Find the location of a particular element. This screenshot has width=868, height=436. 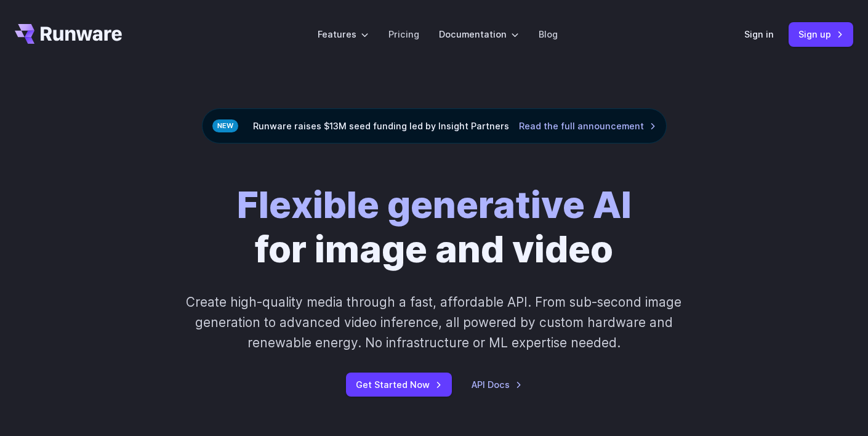

a: Go to / is located at coordinates (69, 34).